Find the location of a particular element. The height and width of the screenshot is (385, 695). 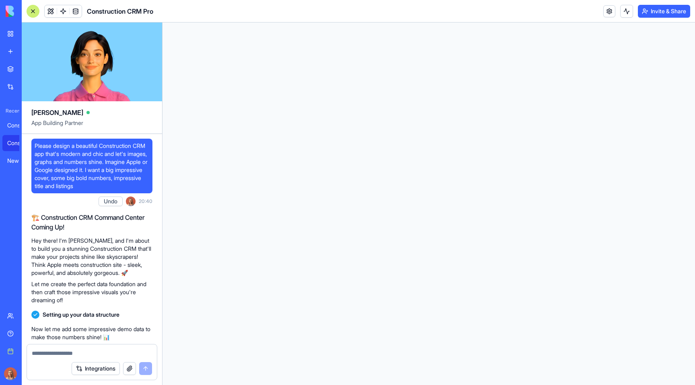

span: App Building Partner is located at coordinates (92, 126).